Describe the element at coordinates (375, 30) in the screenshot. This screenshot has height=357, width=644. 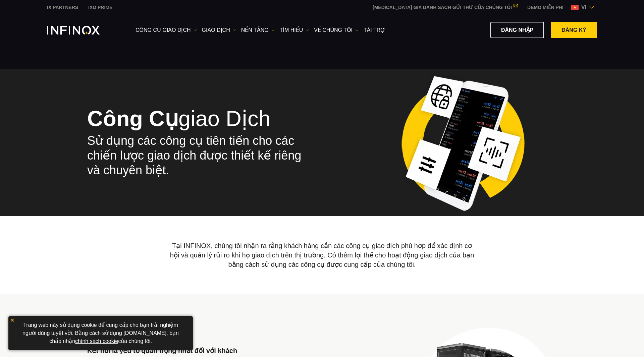
I see `a: Tài trợ` at that location.